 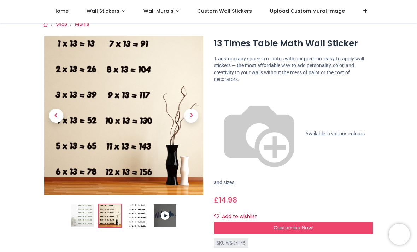 I want to click on span: Customise Now!, so click(x=293, y=227).